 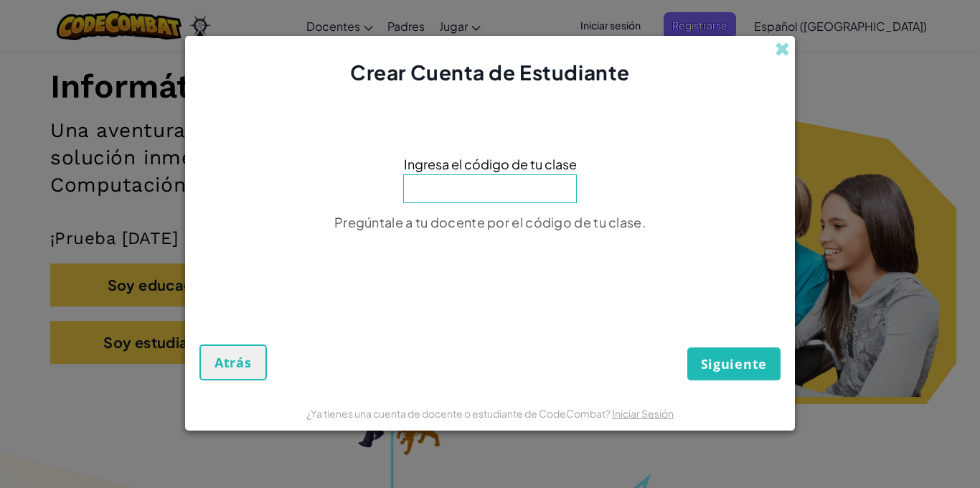 I want to click on span: Pregúntale a tu docente por el código de tu clase., so click(x=490, y=222).